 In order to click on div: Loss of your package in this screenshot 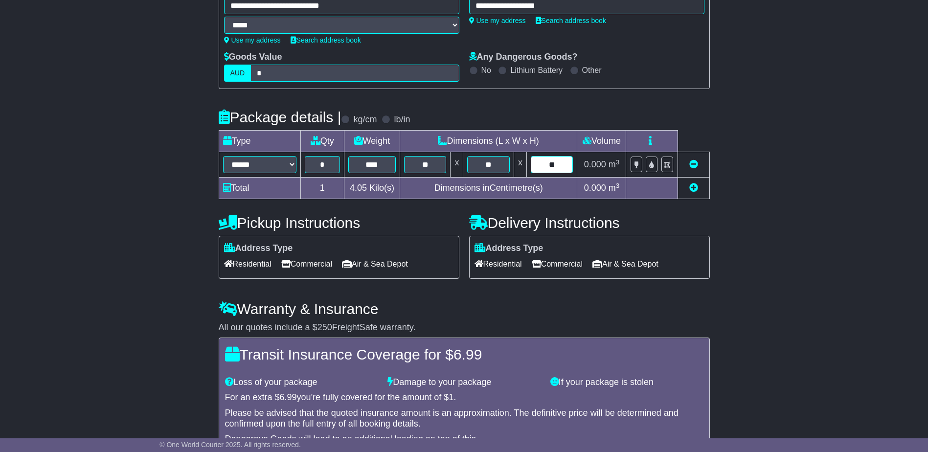, I will do `click(301, 383)`.